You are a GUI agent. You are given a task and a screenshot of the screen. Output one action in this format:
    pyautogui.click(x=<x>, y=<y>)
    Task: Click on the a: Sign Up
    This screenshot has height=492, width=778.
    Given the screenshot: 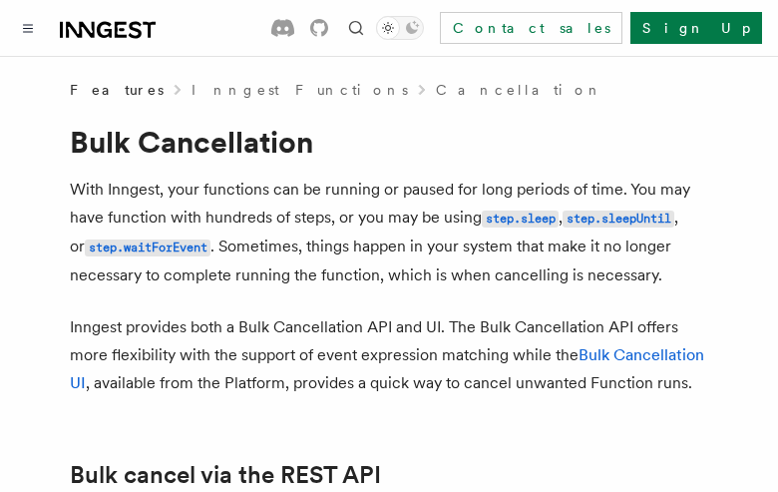 What is the action you would take?
    pyautogui.click(x=697, y=28)
    